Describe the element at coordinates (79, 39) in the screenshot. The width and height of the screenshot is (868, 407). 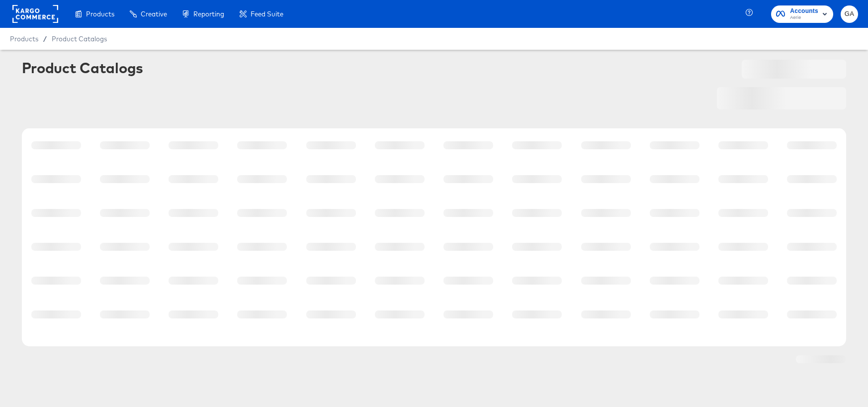
I see `span: Product Catalogs` at that location.